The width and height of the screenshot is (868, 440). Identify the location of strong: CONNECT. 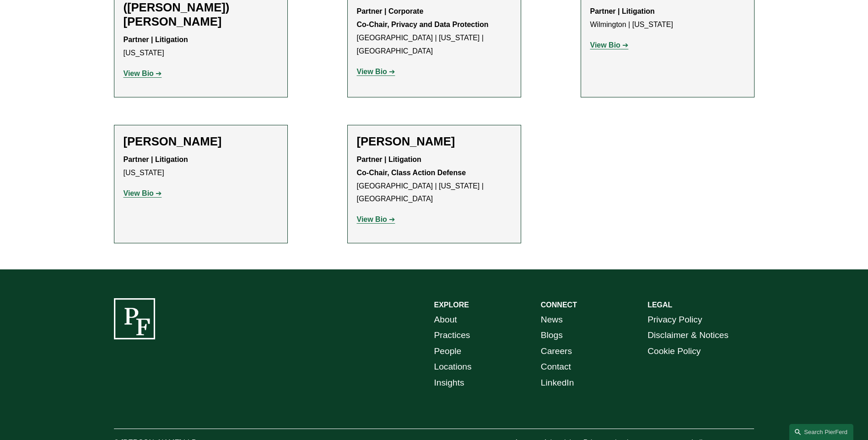
(559, 304).